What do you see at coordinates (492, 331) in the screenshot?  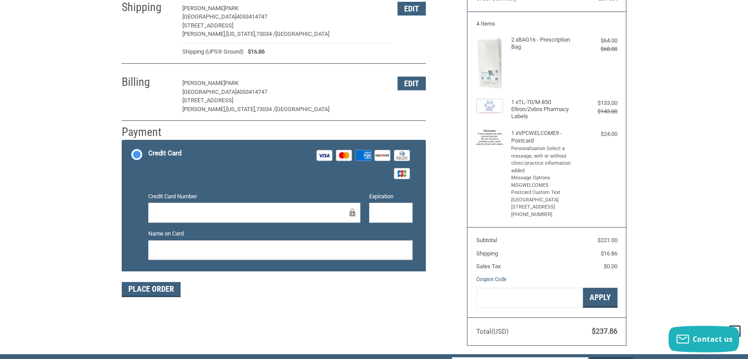 I see `span: Total (USD)` at bounding box center [492, 331].